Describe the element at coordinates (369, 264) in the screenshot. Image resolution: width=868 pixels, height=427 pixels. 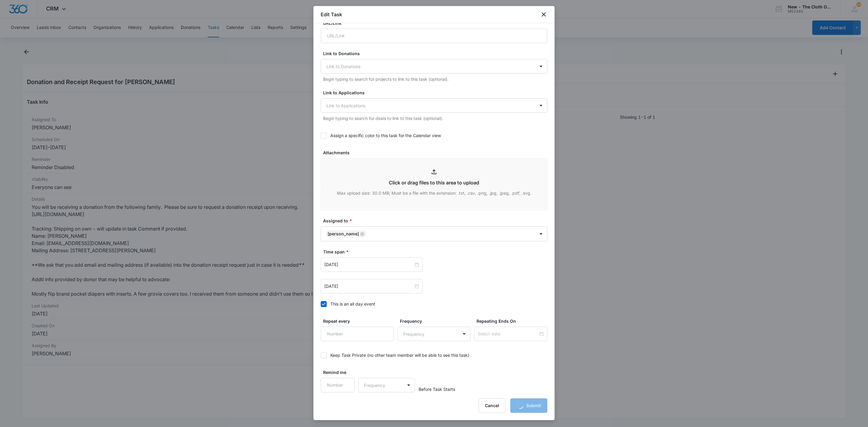
I see `input: Sep 8, 2025` at that location.